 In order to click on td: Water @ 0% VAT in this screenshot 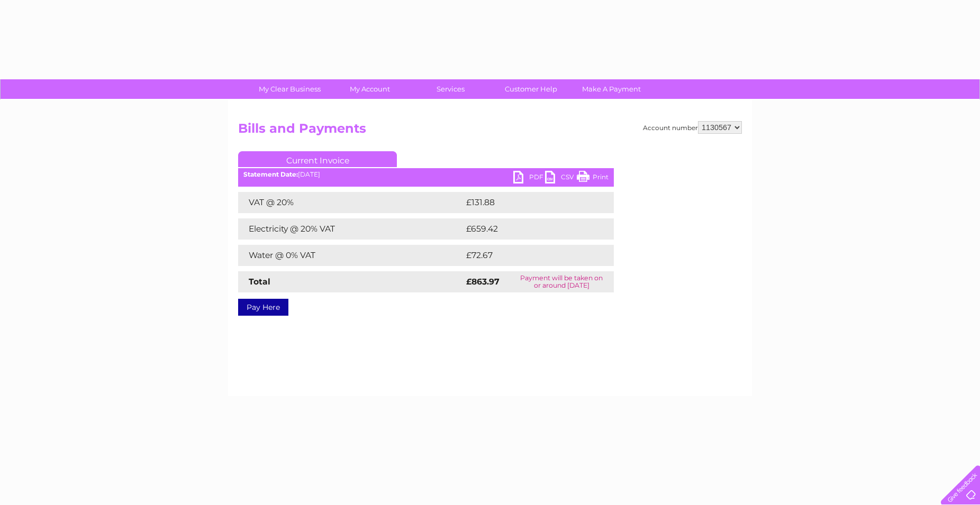, I will do `click(351, 255)`.